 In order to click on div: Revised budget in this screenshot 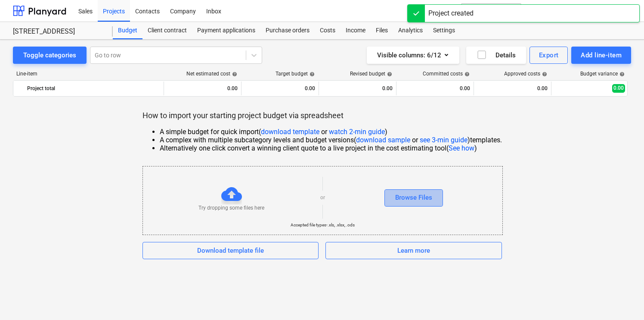, I will do `click(371, 74)`.